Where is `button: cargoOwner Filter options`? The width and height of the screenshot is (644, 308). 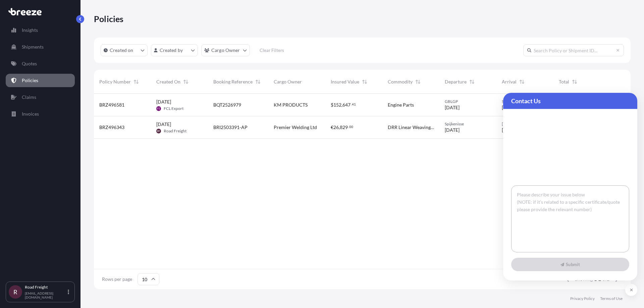
button: cargoOwner Filter options is located at coordinates (225, 50).